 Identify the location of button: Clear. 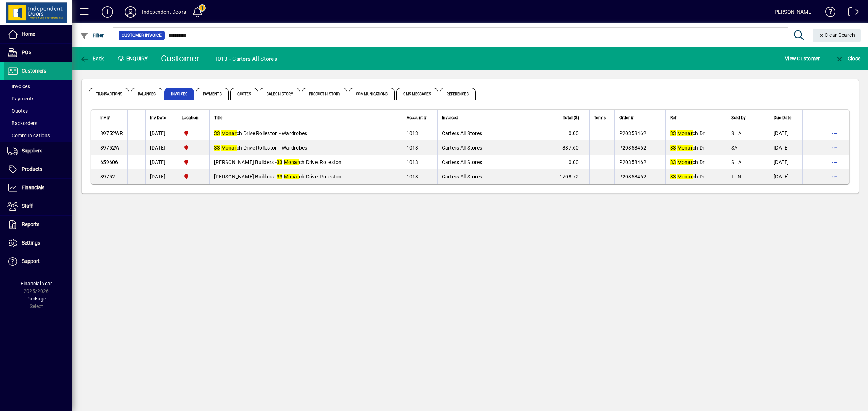
(837, 35).